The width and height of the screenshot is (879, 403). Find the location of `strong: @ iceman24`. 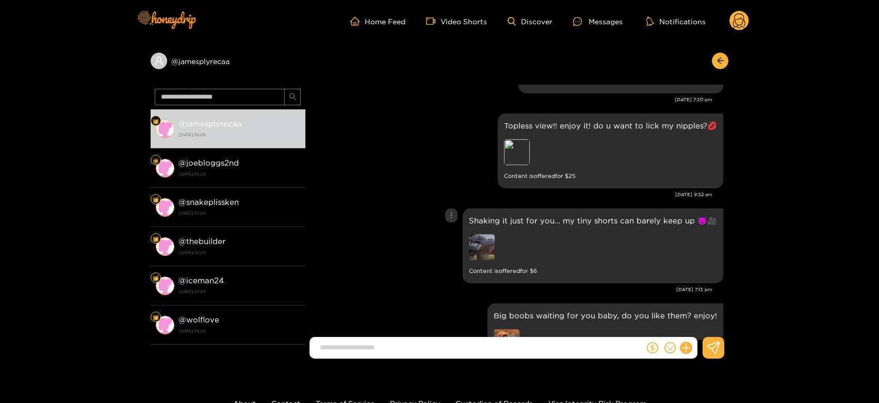

strong: @ iceman24 is located at coordinates (201, 280).